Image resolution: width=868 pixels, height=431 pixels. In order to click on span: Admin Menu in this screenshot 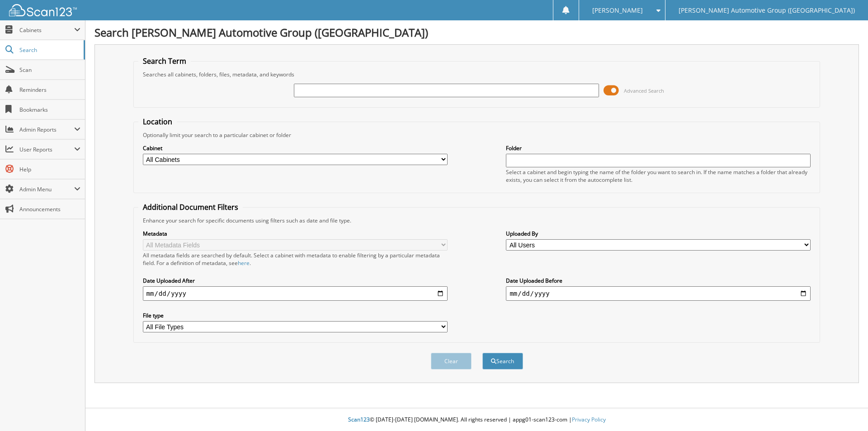, I will do `click(47, 189)`.